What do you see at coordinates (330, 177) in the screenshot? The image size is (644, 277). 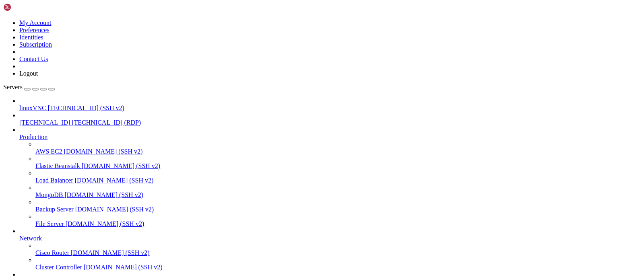 I see `li: Production` at bounding box center [330, 177].